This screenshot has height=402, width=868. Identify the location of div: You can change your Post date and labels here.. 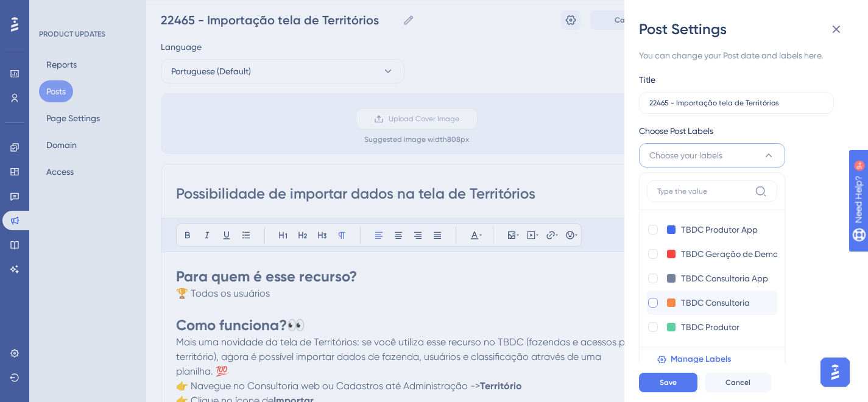
(741, 56).